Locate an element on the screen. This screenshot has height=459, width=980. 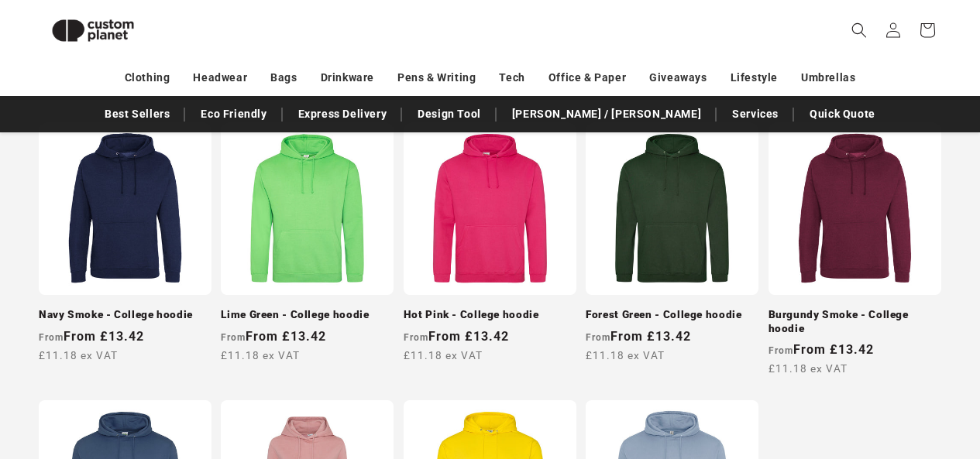
a: Giveaways is located at coordinates (677, 77).